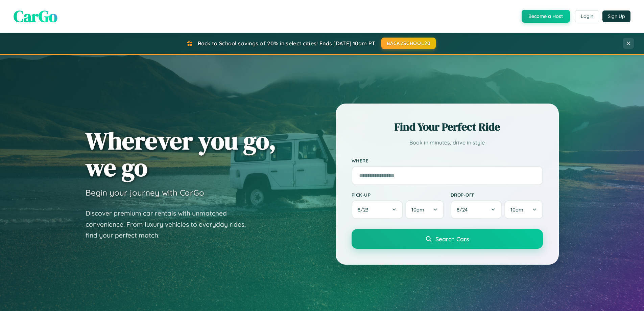 Image resolution: width=644 pixels, height=311 pixels. I want to click on span: CarGo, so click(35, 16).